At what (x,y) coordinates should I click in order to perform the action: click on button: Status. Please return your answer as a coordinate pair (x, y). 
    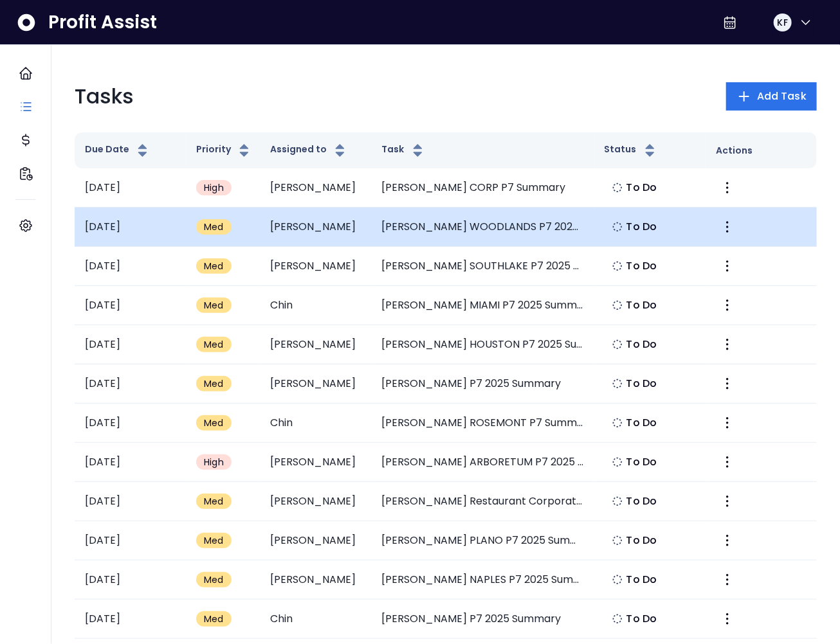
    Looking at the image, I should click on (631, 151).